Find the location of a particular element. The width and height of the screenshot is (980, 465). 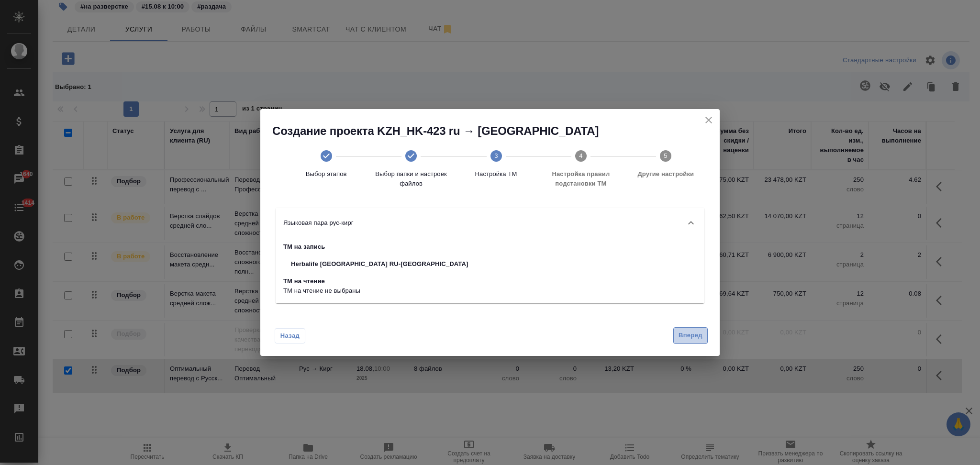

p: ТМ на запись is located at coordinates (380, 247).